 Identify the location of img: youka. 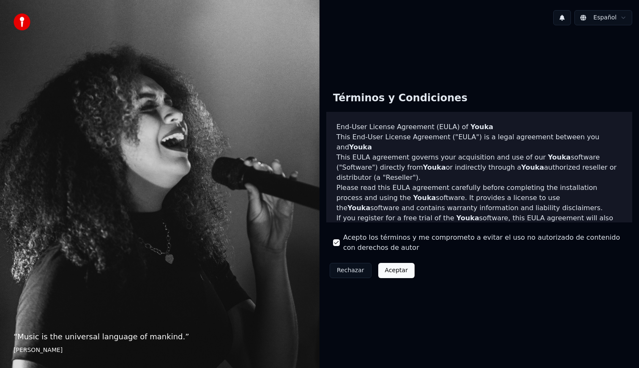
(22, 22).